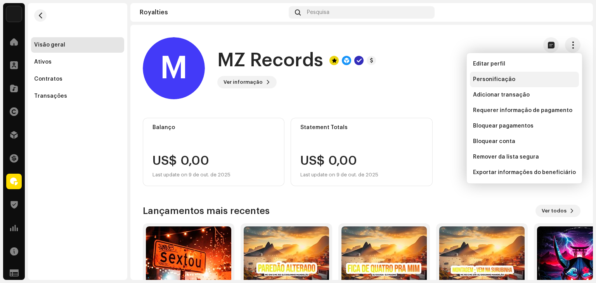 This screenshot has width=596, height=283. What do you see at coordinates (558, 211) in the screenshot?
I see `button: Ver todos` at bounding box center [558, 211].